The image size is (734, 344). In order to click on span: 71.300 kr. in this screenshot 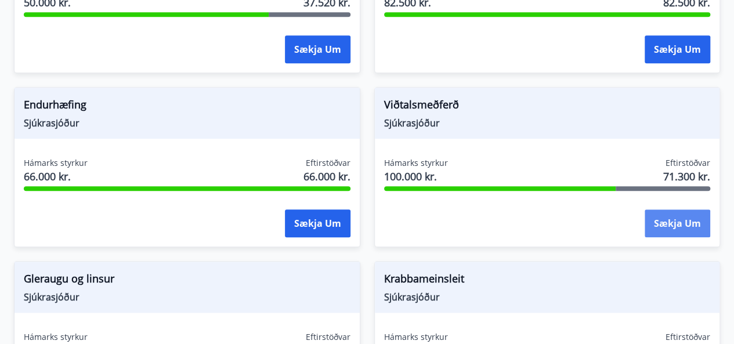, I will do `click(686, 176)`.